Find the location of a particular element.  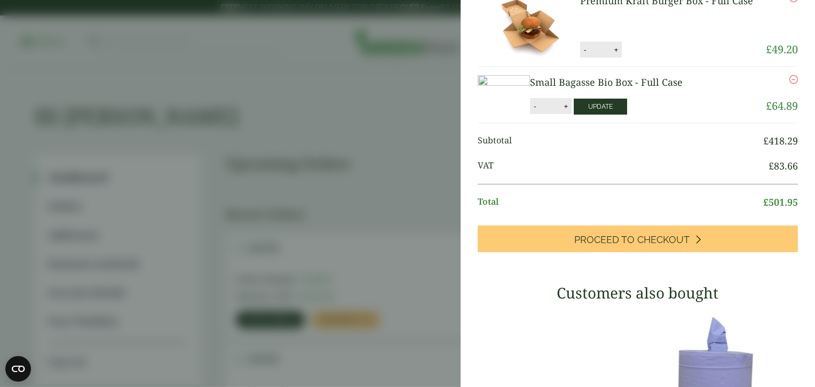

span: VAT is located at coordinates (622, 166).